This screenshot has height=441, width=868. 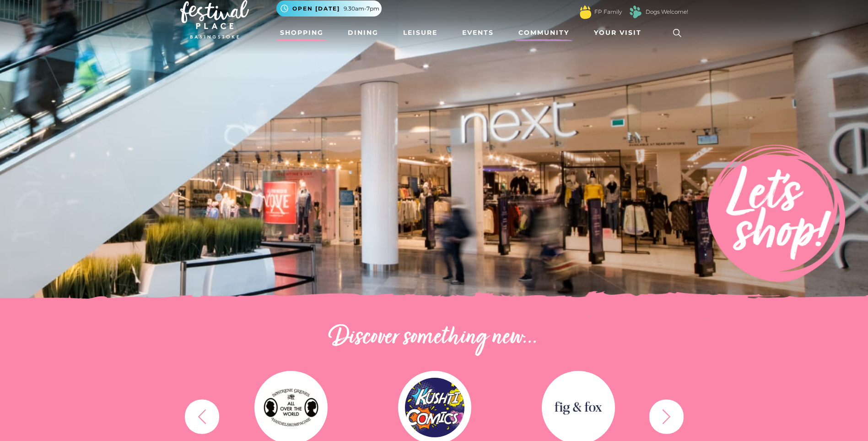 What do you see at coordinates (478, 33) in the screenshot?
I see `a: Events` at bounding box center [478, 33].